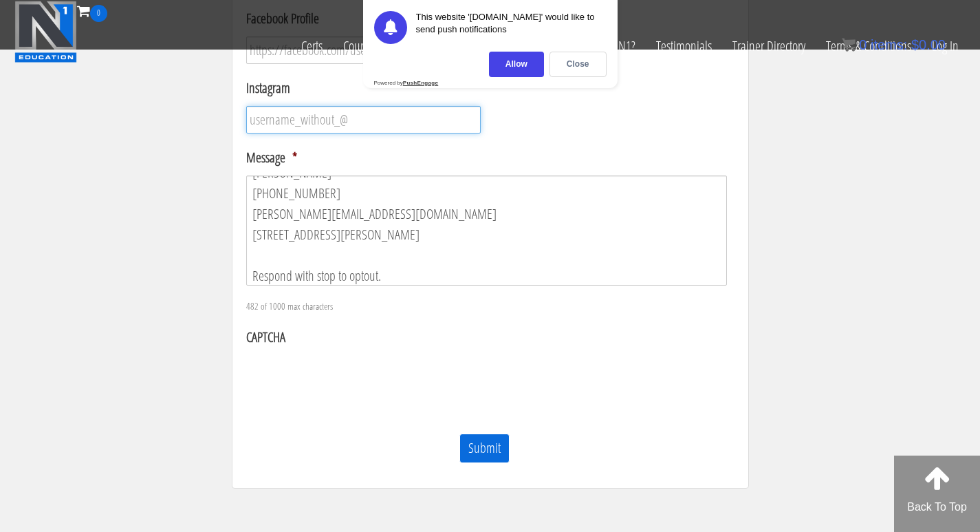 Image resolution: width=980 pixels, height=532 pixels. Describe the element at coordinates (578, 64) in the screenshot. I see `div: Close` at that location.